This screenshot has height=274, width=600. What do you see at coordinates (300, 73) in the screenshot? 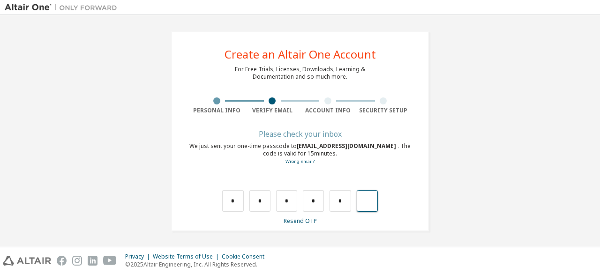
I see `div: For Free Trials, Licenses, Downloads, Learning & Documentation and so much more.` at bounding box center [300, 73].